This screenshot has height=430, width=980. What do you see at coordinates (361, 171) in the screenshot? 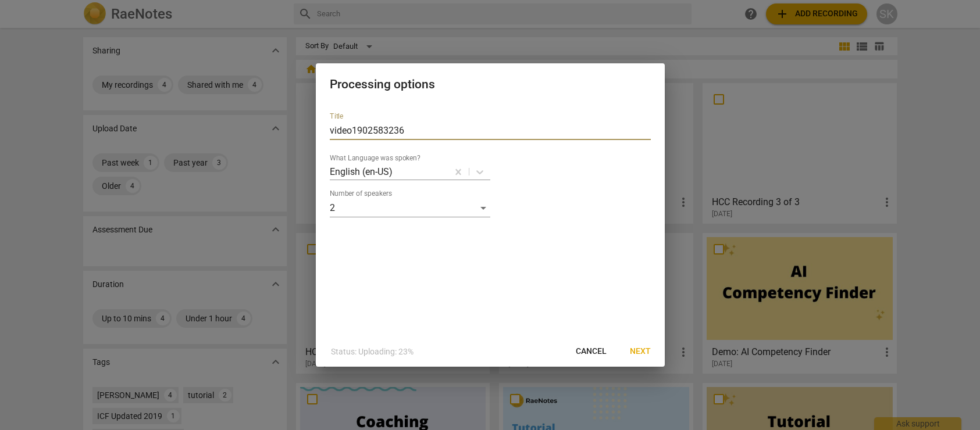
I see `p: English (en-US)` at bounding box center [361, 171].